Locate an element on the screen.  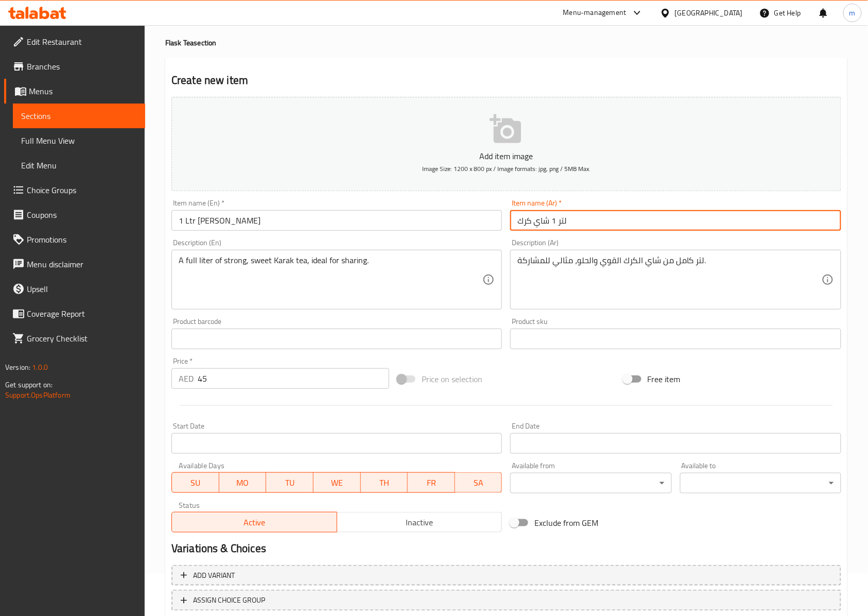
span: TH is located at coordinates (385, 483).